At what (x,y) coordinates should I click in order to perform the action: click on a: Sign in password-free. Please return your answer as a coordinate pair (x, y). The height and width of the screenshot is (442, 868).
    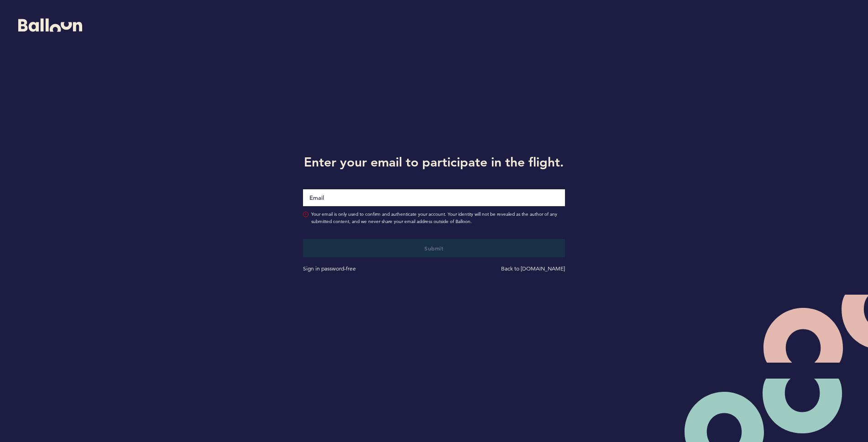
    Looking at the image, I should click on (329, 268).